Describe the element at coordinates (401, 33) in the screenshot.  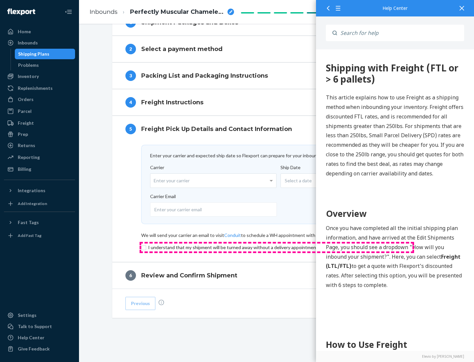
I see `input: Search` at that location.